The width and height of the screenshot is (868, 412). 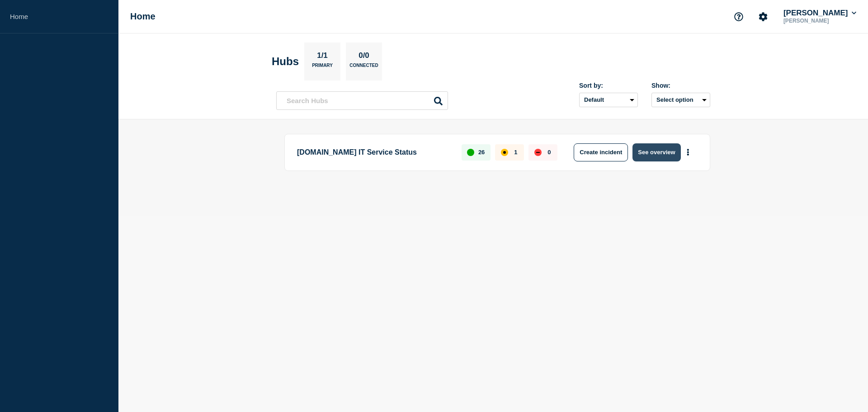 I want to click on div: Sort by:, so click(x=609, y=86).